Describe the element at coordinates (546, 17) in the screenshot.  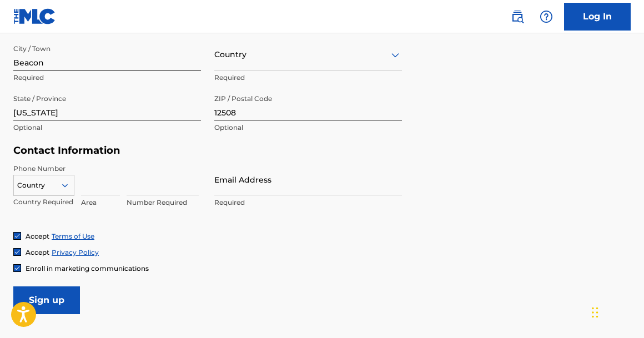
I see `div: Help` at that location.